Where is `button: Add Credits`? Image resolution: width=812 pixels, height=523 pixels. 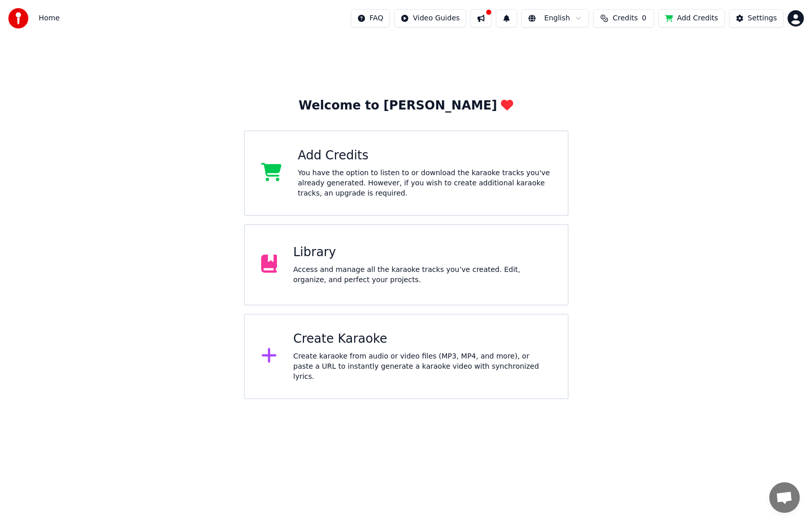 button: Add Credits is located at coordinates (692, 19).